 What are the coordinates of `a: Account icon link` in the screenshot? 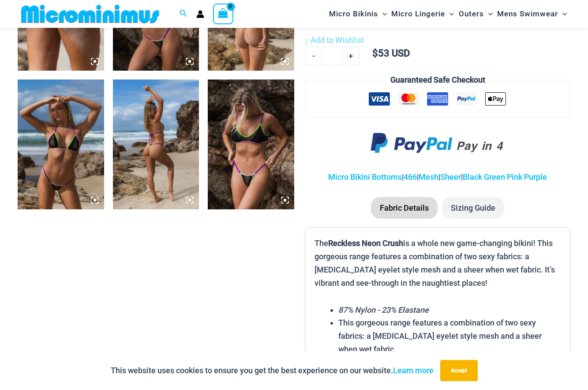 It's located at (200, 14).